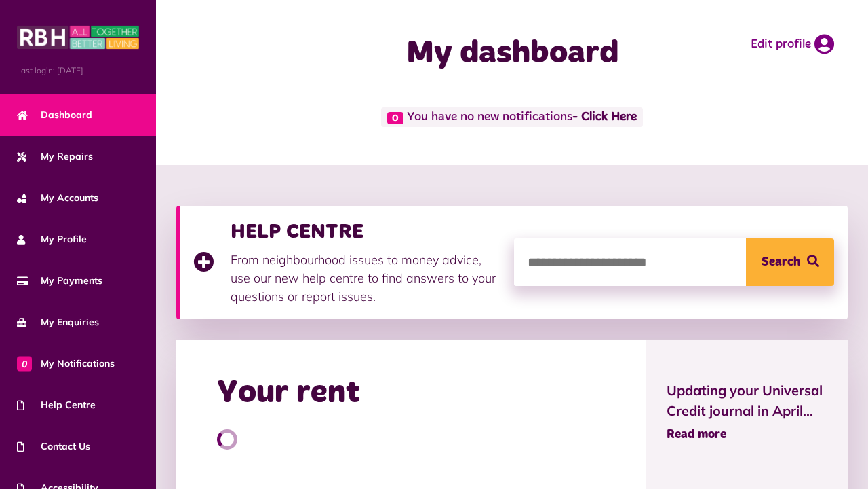  Describe the element at coordinates (365, 231) in the screenshot. I see `h3: HELP CENTRE` at that location.